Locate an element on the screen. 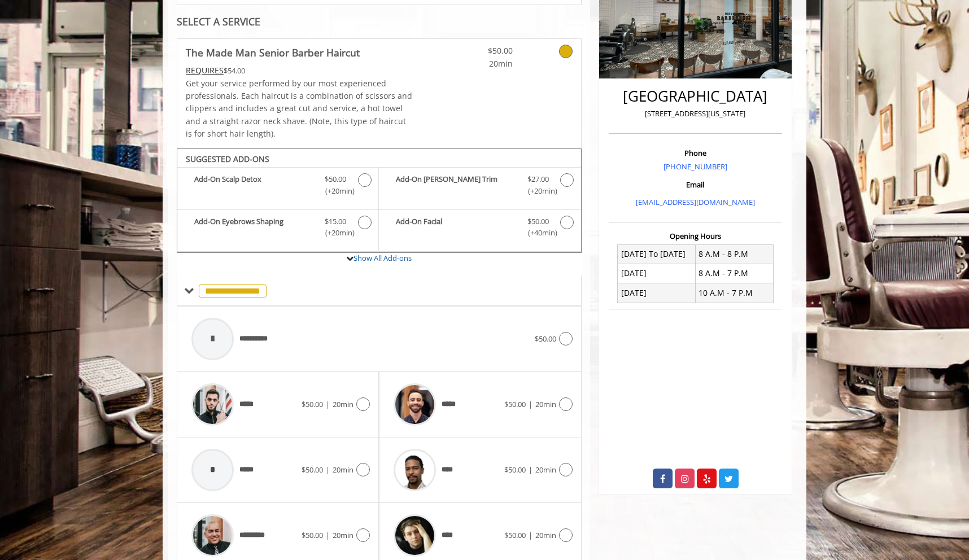  b: SUGGESTED ADD-ONS is located at coordinates (228, 159).